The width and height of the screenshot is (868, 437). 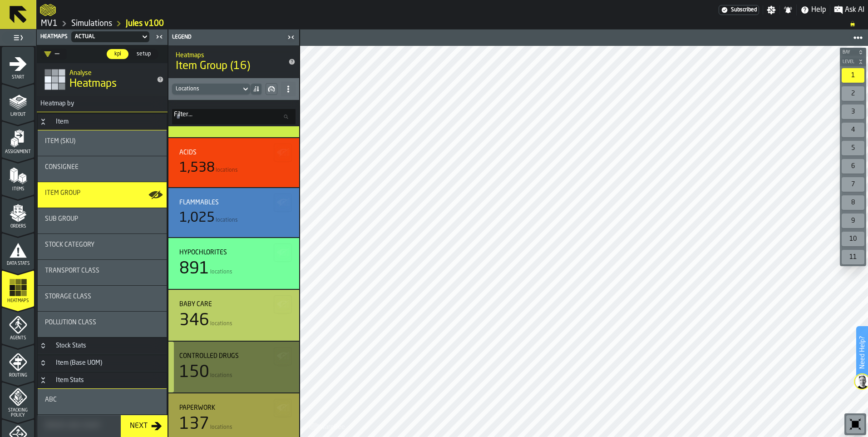 I want to click on h3: title-section-Item Stats, so click(x=102, y=381).